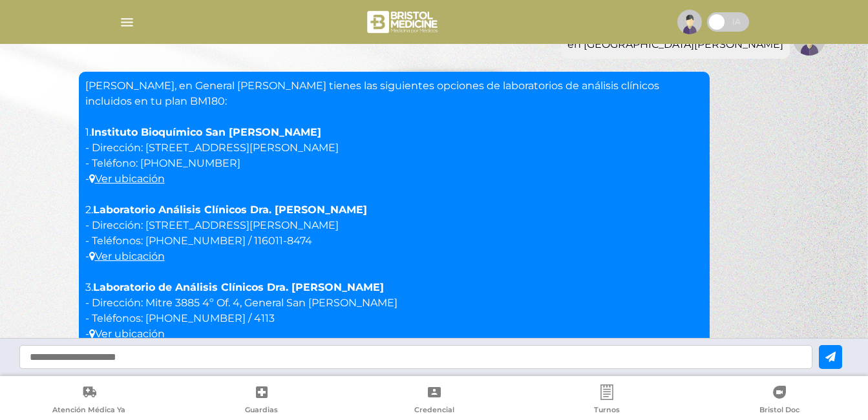 This screenshot has height=420, width=868. What do you see at coordinates (779, 401) in the screenshot?
I see `a: Bristol Doc` at bounding box center [779, 401].